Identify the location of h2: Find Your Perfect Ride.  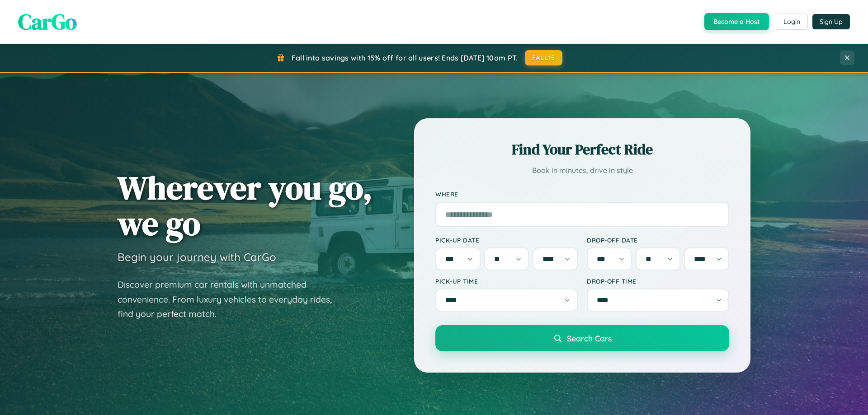
(583, 150).